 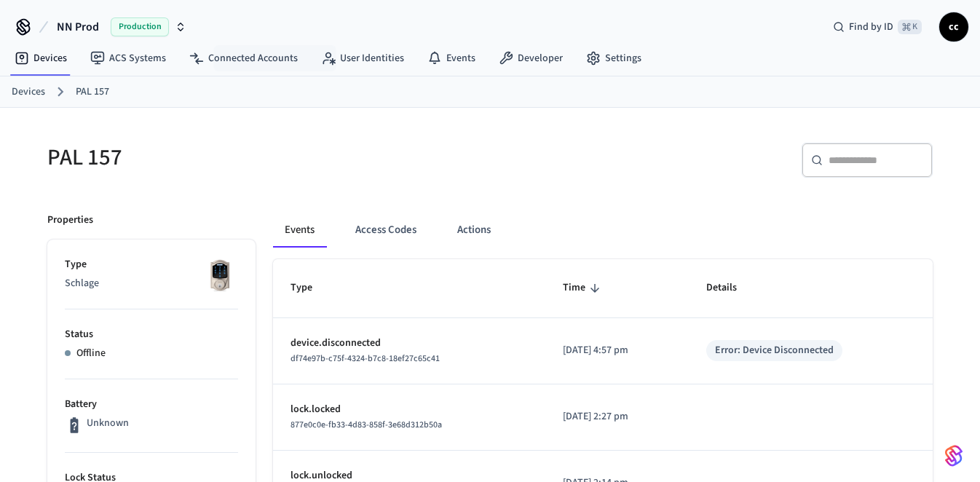 I want to click on span: df74e97b-c75f-4324-b7c8-18ef27c65c41, so click(x=365, y=358).